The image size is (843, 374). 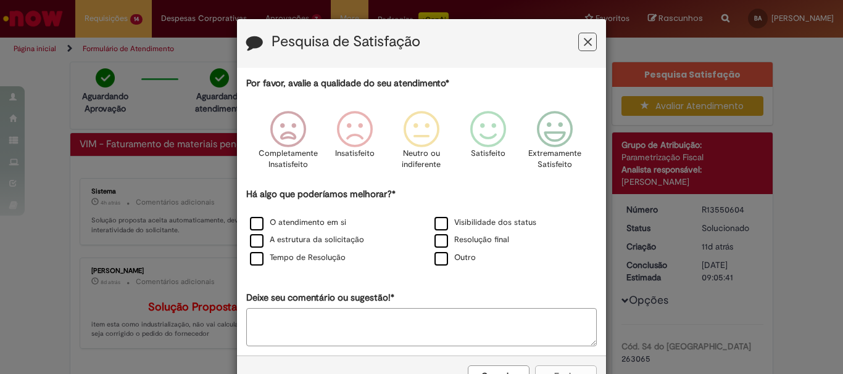 I want to click on div: Completamente Insatisfeito, so click(x=287, y=144).